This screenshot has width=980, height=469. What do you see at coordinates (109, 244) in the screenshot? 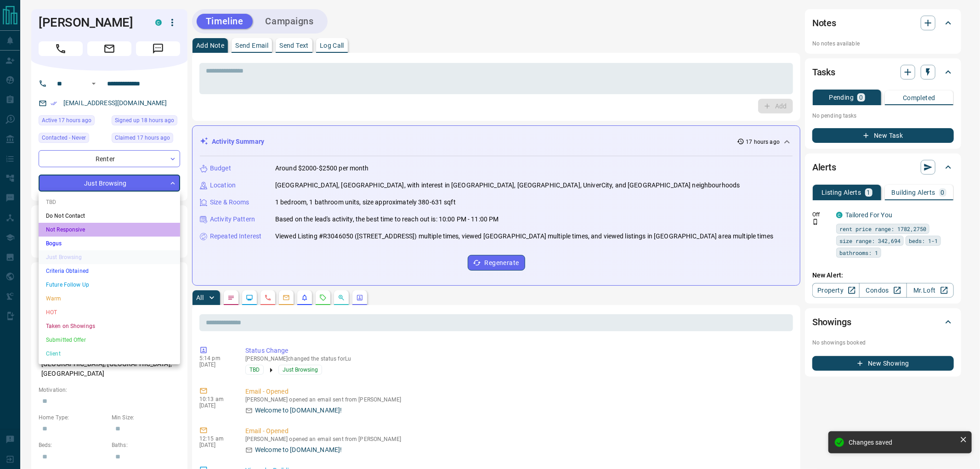
I see `li: Bogus` at bounding box center [109, 244].